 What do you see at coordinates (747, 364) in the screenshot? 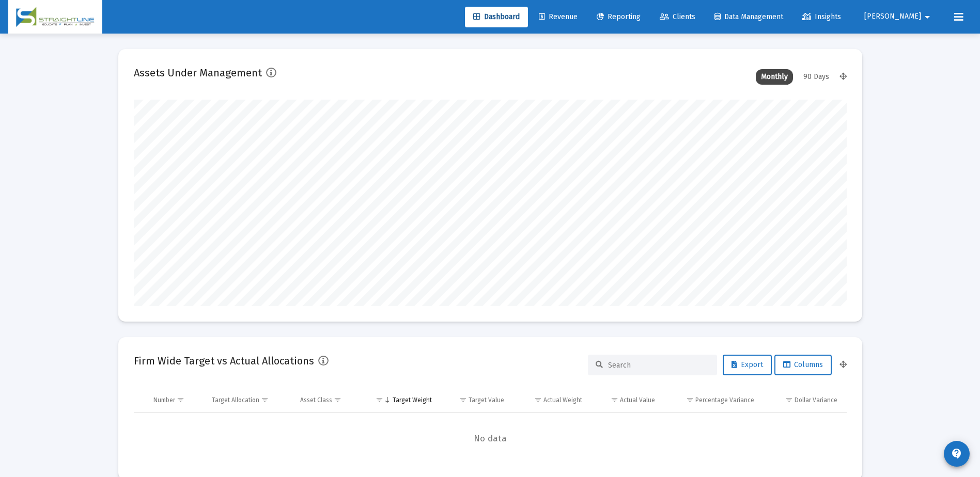
I see `span: Export` at bounding box center [747, 364].